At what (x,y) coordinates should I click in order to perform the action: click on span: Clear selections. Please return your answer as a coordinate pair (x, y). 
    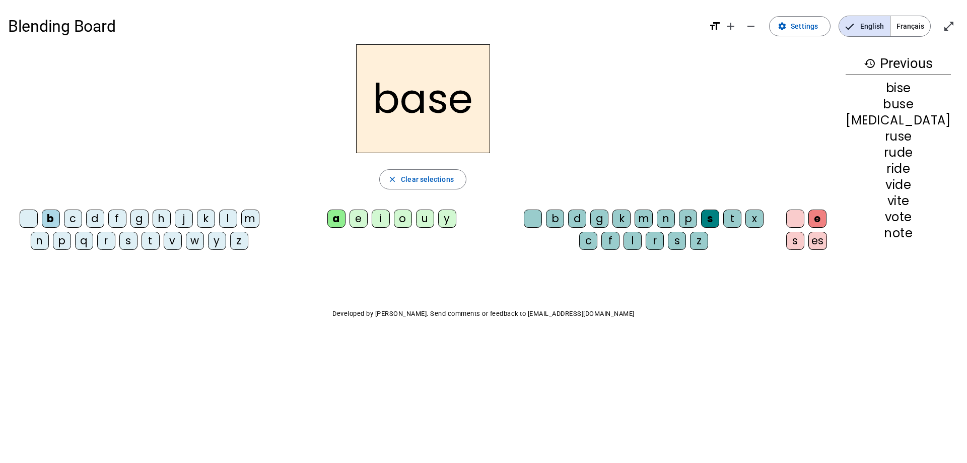
    Looking at the image, I should click on (427, 179).